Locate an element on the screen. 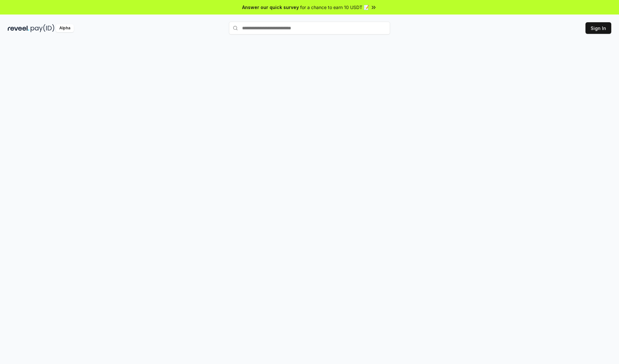  div: Alpha is located at coordinates (65, 28).